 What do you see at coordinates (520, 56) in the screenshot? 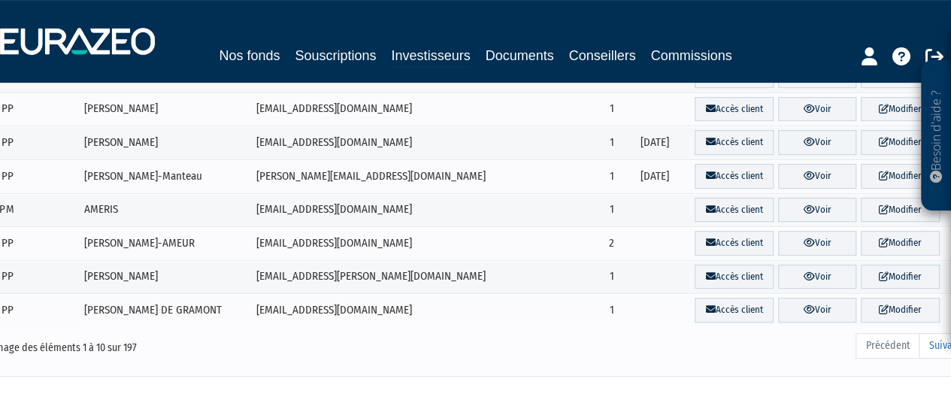
I see `a: Documents` at bounding box center [520, 56].